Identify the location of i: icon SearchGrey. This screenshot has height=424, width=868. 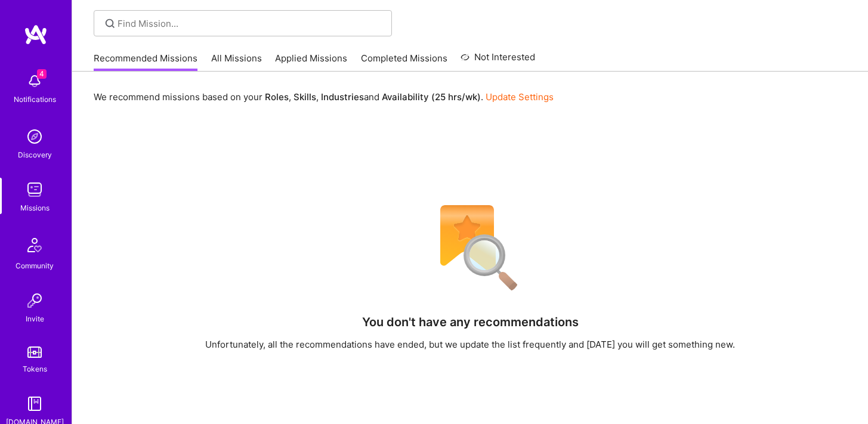
(109, 24).